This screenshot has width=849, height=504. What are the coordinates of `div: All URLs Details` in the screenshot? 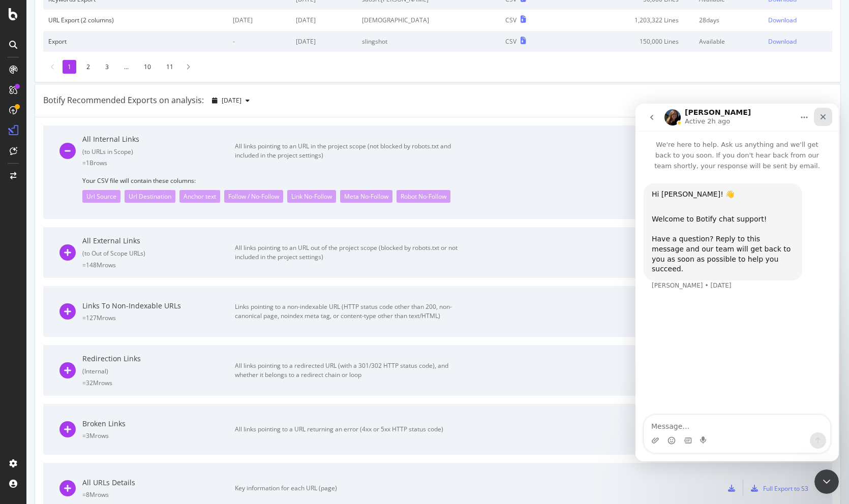 It's located at (159, 483).